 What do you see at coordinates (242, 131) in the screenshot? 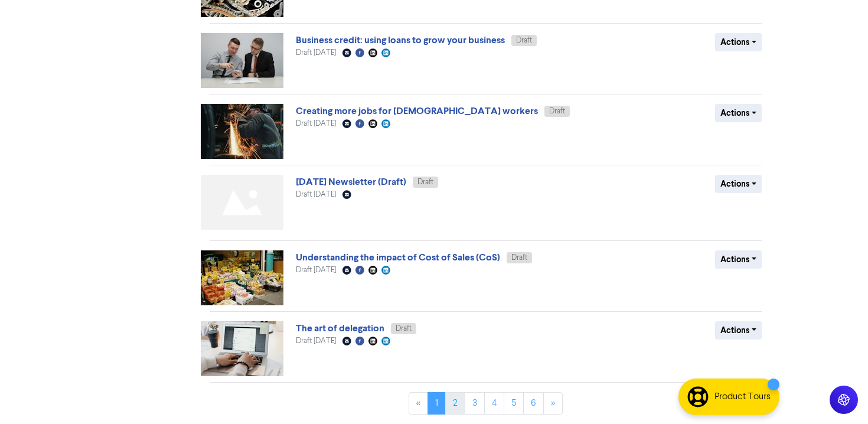
I see `img: image_1755057128016.jpg` at bounding box center [242, 131].